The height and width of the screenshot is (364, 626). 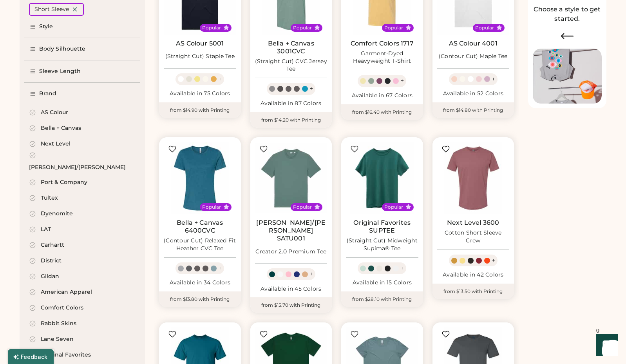 What do you see at coordinates (50, 276) in the screenshot?
I see `div: Gildan` at bounding box center [50, 276].